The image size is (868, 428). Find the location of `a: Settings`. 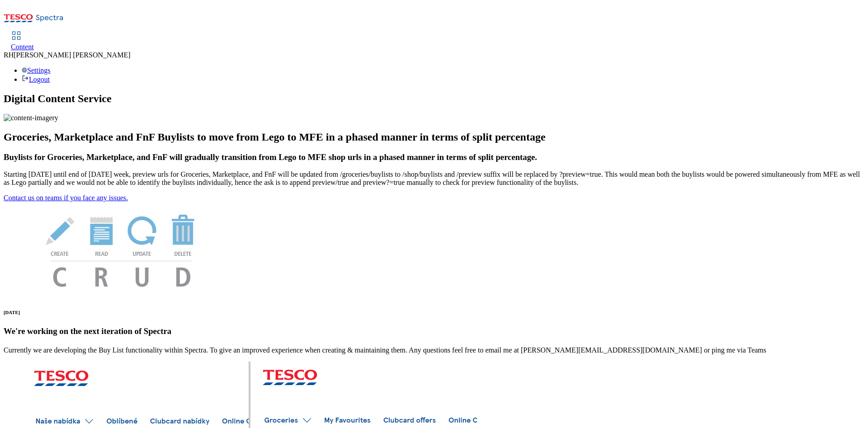

a: Settings is located at coordinates (36, 70).